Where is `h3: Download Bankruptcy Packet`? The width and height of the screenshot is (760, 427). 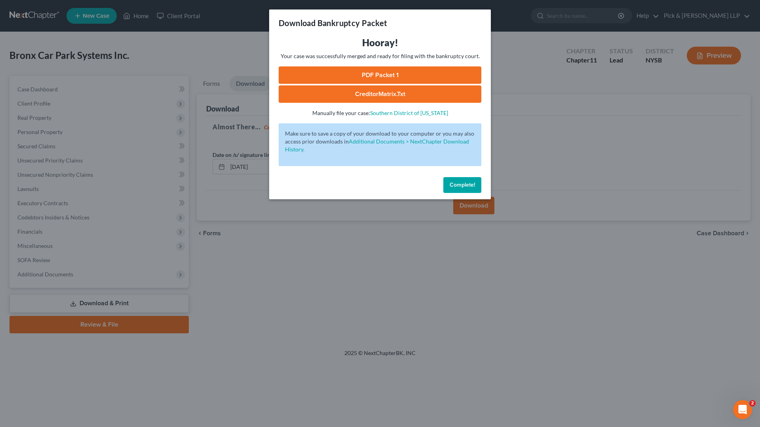 h3: Download Bankruptcy Packet is located at coordinates (333, 23).